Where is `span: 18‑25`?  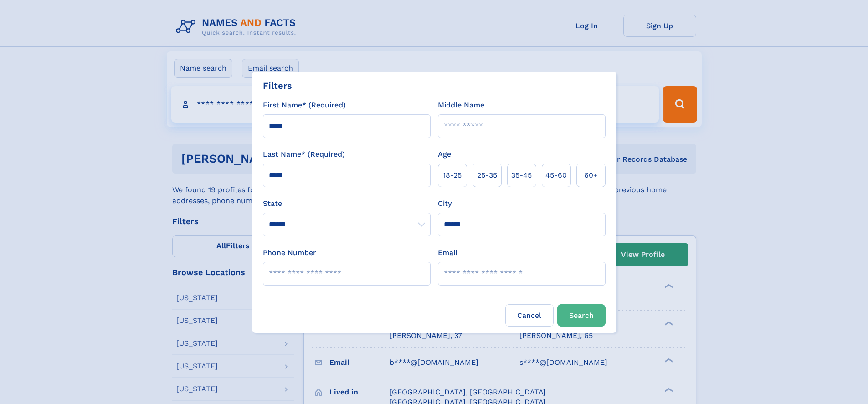 span: 18‑25 is located at coordinates (452, 176).